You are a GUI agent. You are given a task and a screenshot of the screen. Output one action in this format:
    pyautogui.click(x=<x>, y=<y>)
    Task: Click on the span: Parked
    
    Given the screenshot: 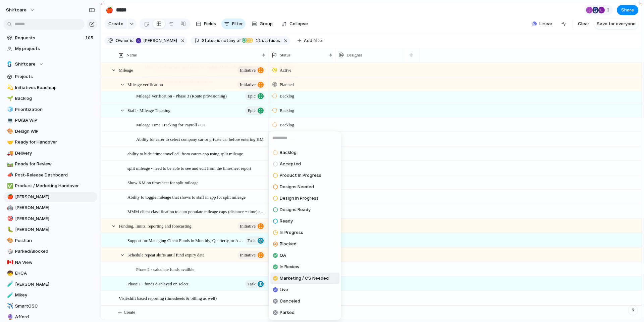 What is the action you would take?
    pyautogui.click(x=287, y=312)
    